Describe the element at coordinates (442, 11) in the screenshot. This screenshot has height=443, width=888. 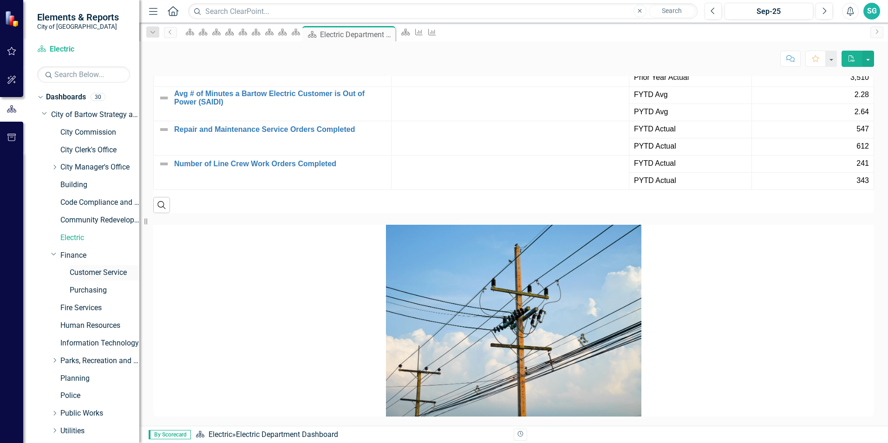
I see `input: Search ClearPoint...` at that location.